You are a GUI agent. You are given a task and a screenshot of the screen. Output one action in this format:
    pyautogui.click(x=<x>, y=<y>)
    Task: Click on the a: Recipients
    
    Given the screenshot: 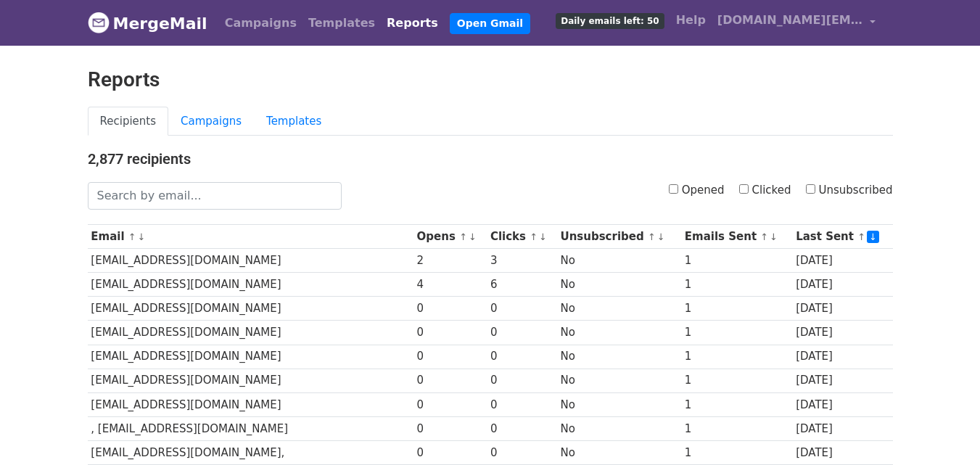 What is the action you would take?
    pyautogui.click(x=128, y=121)
    